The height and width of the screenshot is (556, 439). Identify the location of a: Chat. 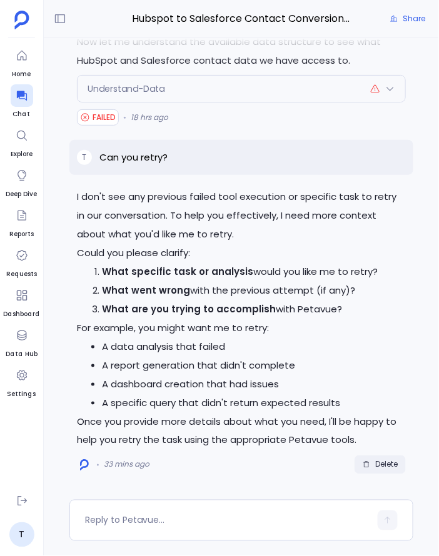
(22, 102).